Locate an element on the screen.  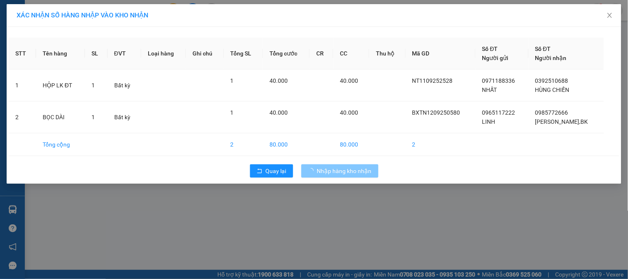
td: 1 is located at coordinates (22, 85).